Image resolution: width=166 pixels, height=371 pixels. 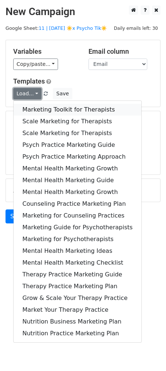 What do you see at coordinates (78, 239) in the screenshot?
I see `a: Marketing for Psychotherapists` at bounding box center [78, 239].